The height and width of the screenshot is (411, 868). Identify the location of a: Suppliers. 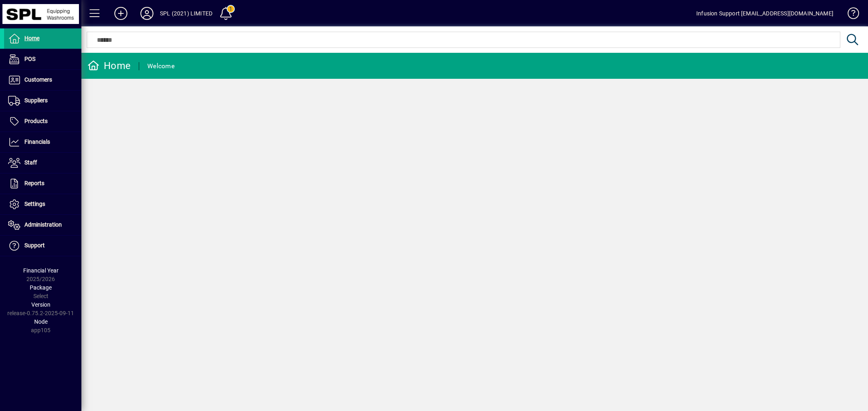
(42, 101).